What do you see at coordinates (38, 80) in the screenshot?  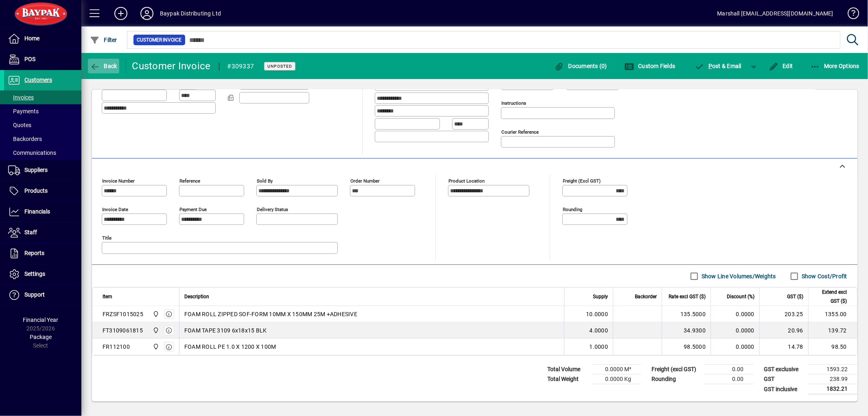 I see `span: Customers` at bounding box center [38, 80].